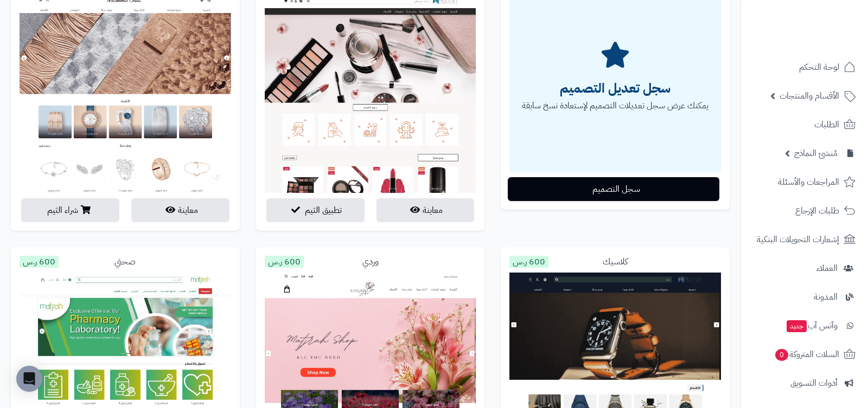 The width and height of the screenshot is (868, 408). What do you see at coordinates (811, 326) in the screenshot?
I see `span: وآتس آب` at bounding box center [811, 326].